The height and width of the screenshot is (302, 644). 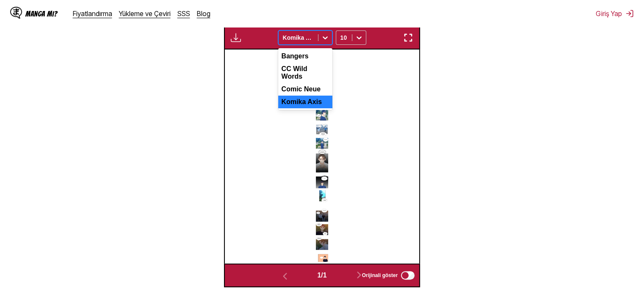 I want to click on img: Enter fullscreen, so click(x=408, y=38).